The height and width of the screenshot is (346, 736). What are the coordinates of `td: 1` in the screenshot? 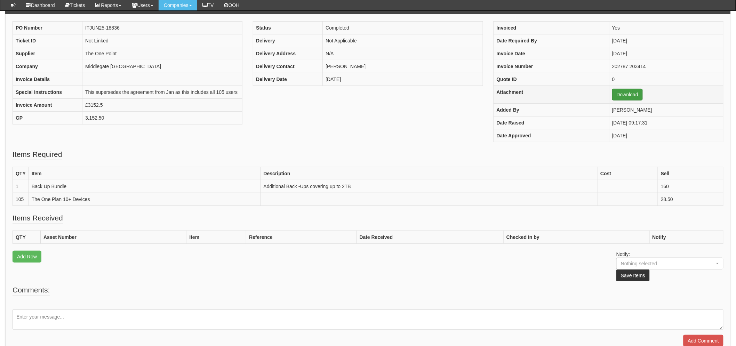 It's located at (21, 186).